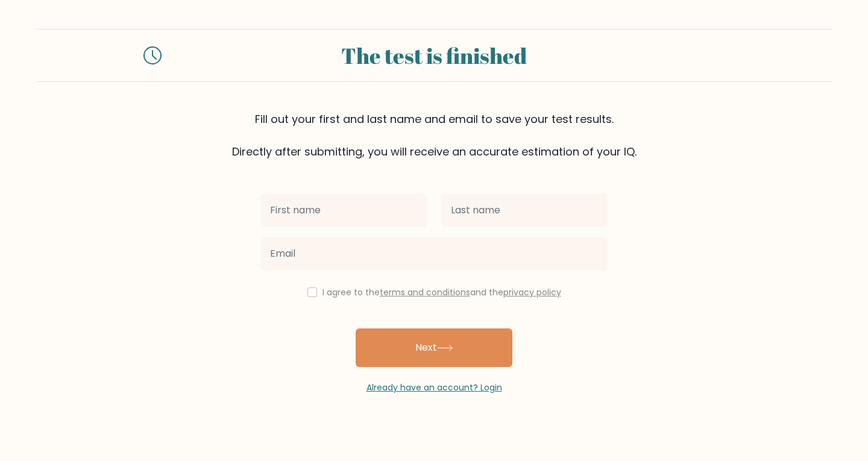  What do you see at coordinates (434, 135) in the screenshot?
I see `div: Fill out your first and last name and email to save your test results. Directly after submitting,...` at bounding box center [434, 135].